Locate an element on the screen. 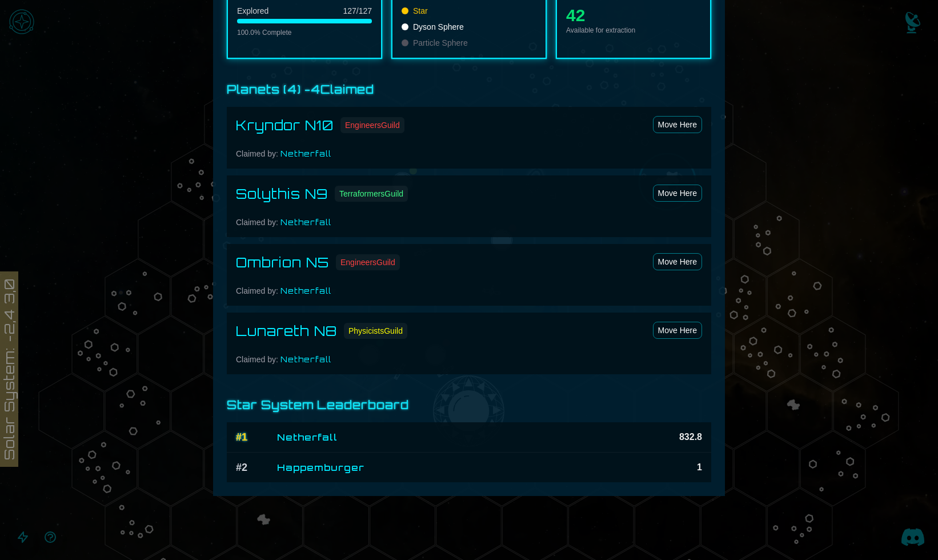 The width and height of the screenshot is (938, 560). span: Terraformers Guild is located at coordinates (371, 194).